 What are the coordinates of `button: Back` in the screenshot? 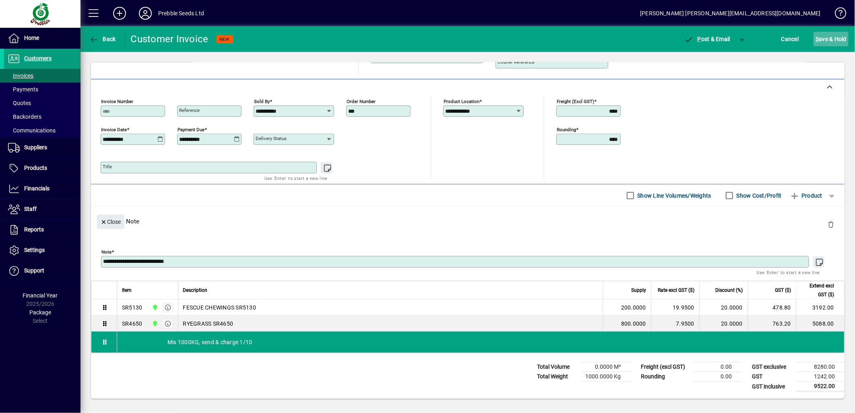 It's located at (102, 39).